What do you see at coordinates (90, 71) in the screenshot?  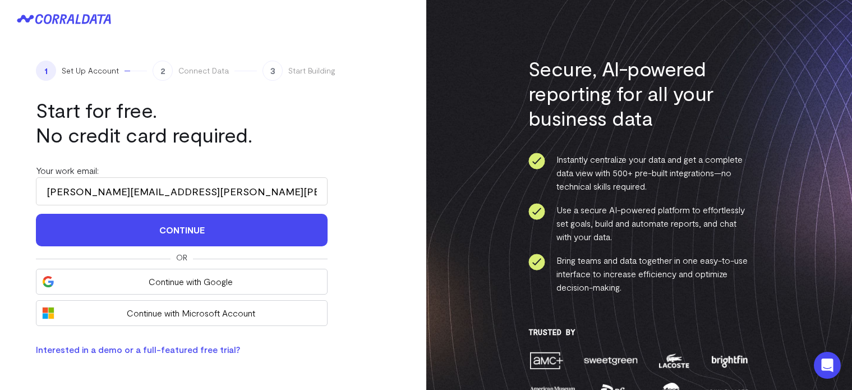 I see `span: Set Up Account` at bounding box center [90, 71].